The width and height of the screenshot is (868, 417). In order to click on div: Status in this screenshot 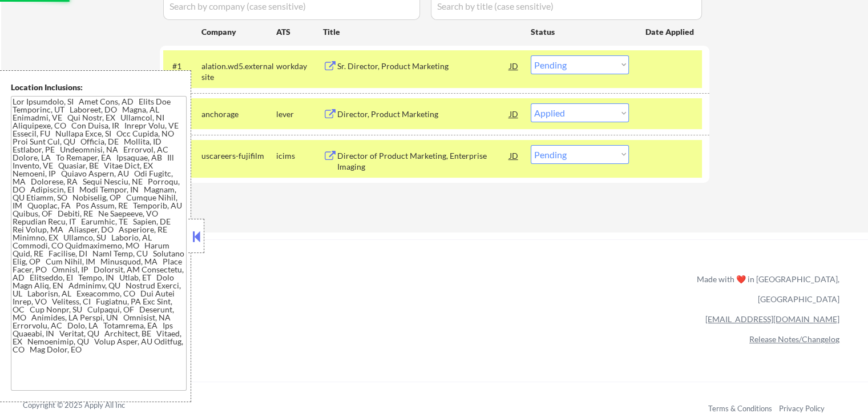, I will do `click(580, 32)`.